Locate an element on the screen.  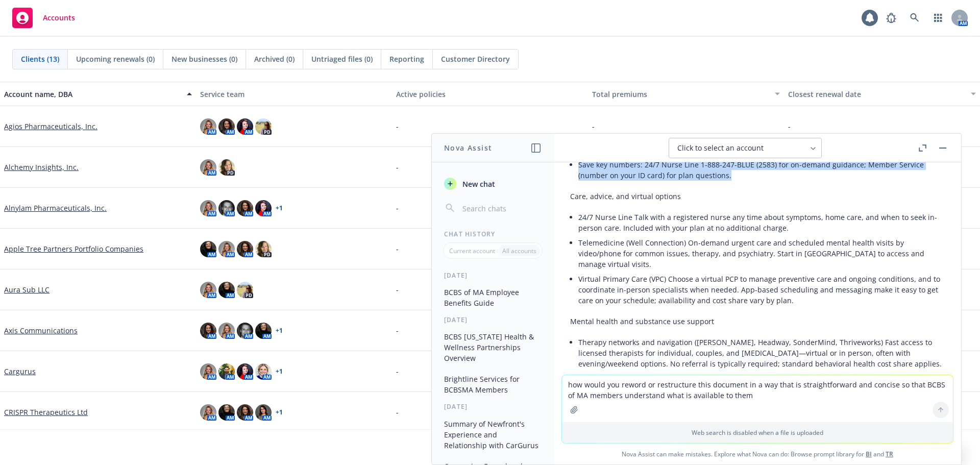
p: Mental health and substance use support is located at coordinates (758, 321).